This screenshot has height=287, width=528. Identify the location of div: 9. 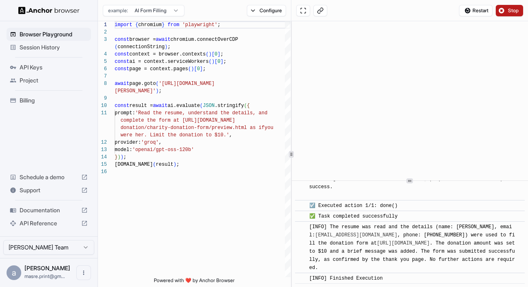
(102, 98).